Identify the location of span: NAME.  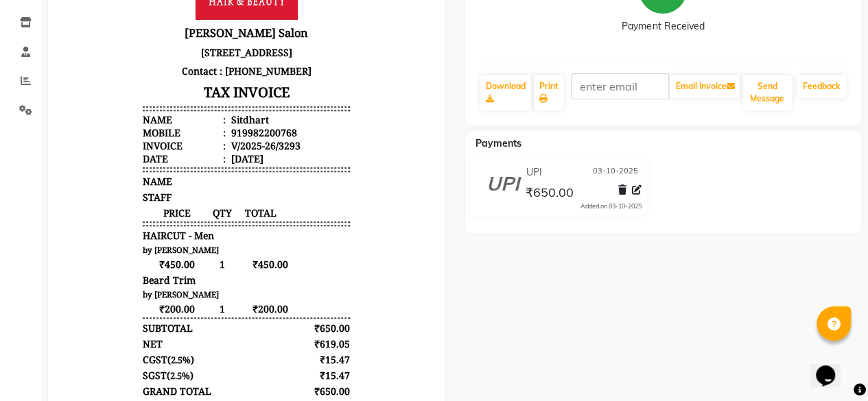
(96, 277).